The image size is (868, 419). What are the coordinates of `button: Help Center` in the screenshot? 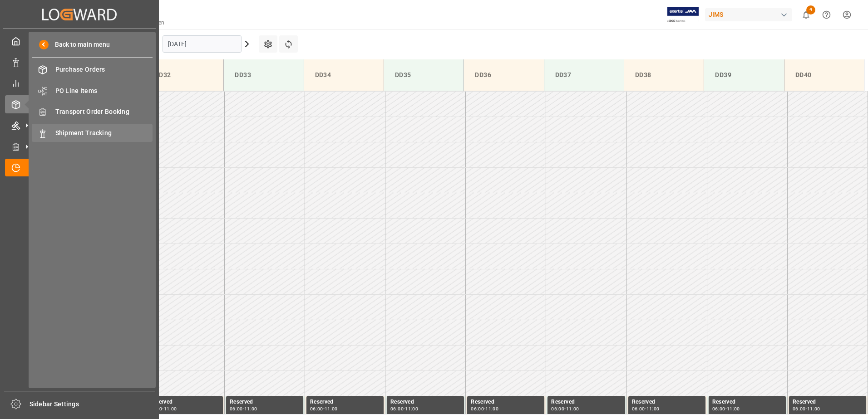 It's located at (826, 14).